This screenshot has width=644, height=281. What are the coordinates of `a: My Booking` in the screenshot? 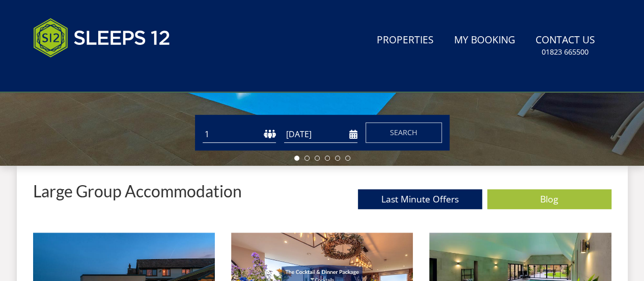 It's located at (485, 40).